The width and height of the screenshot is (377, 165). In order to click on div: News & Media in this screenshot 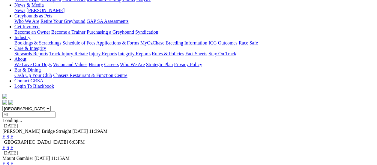, I will do `click(195, 11)`.